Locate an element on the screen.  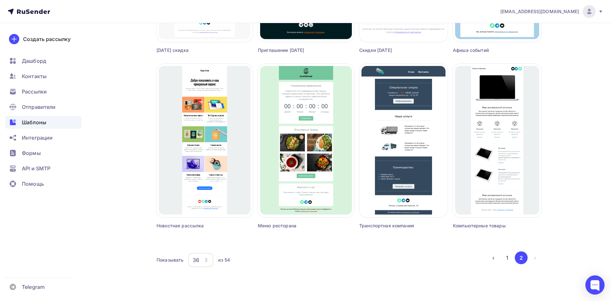
div: Транспортная компания is located at coordinates (392, 226).